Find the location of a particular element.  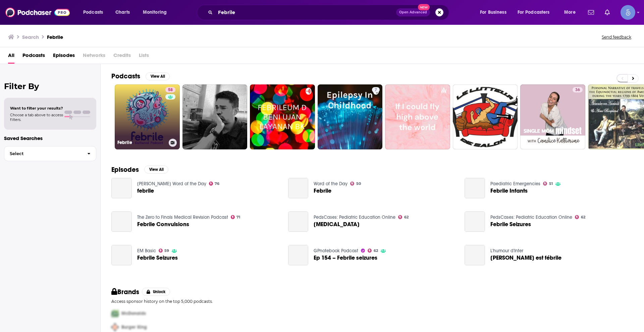

span: Networks is located at coordinates (94, 56).